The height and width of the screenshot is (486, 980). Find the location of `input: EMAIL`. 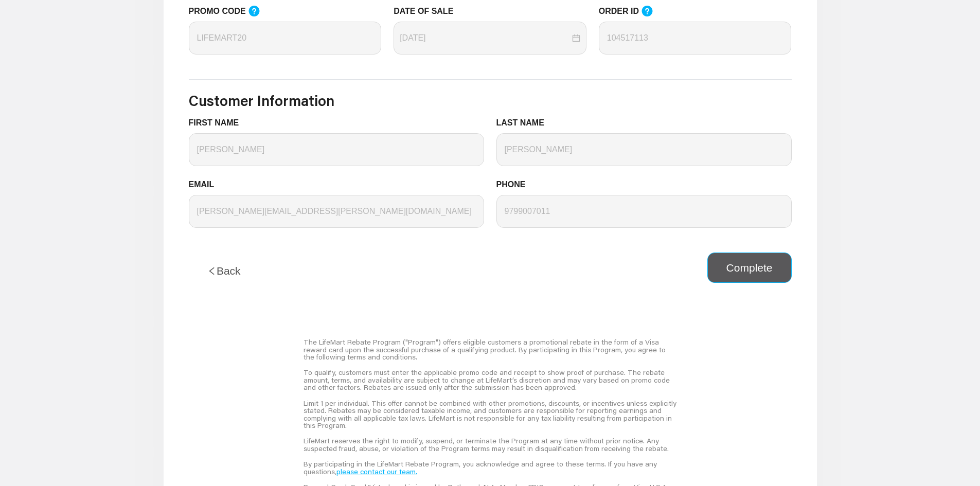

input: EMAIL is located at coordinates (337, 211).